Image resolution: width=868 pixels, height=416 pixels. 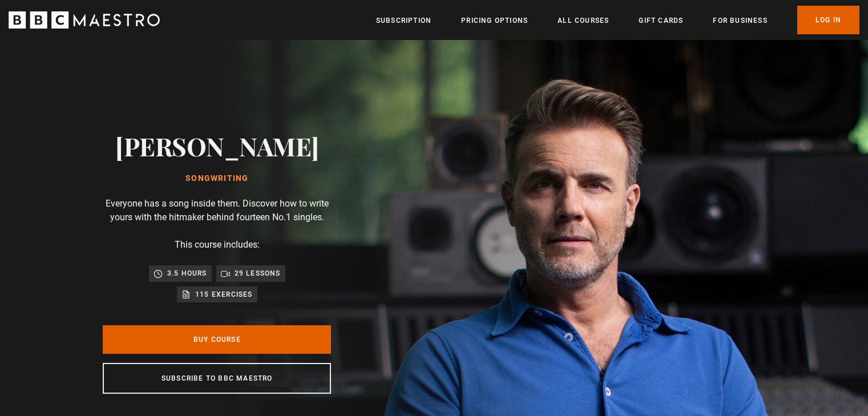 What do you see at coordinates (188, 273) in the screenshot?
I see `p: 3.5 hours` at bounding box center [188, 273].